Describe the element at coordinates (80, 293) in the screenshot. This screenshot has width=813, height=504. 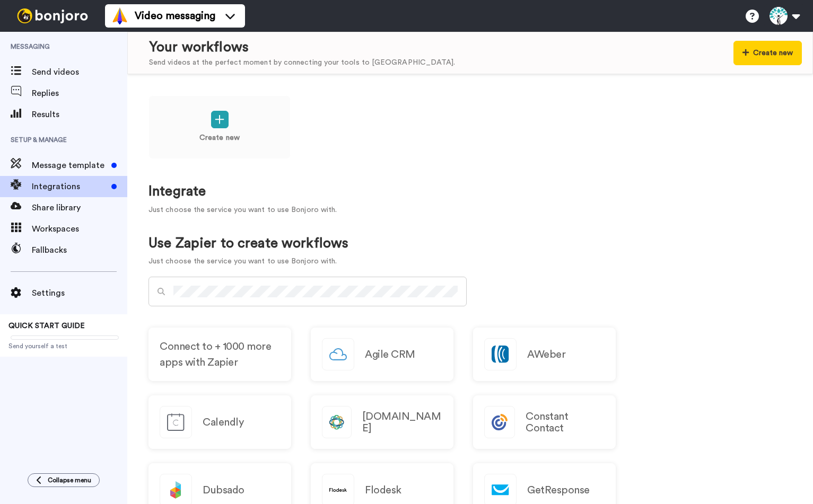
I see `span: Settings` at that location.